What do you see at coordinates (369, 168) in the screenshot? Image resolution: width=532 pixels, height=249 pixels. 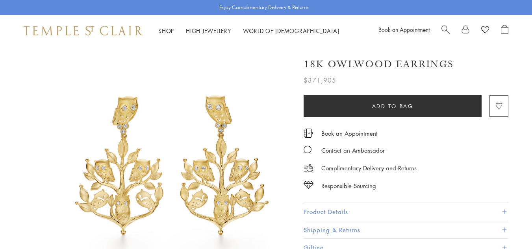 I see `p: Complimentary Delivery and Returns` at bounding box center [369, 168].